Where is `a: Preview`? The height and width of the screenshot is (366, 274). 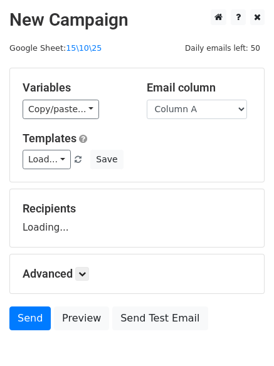
a: Preview is located at coordinates (81, 318).